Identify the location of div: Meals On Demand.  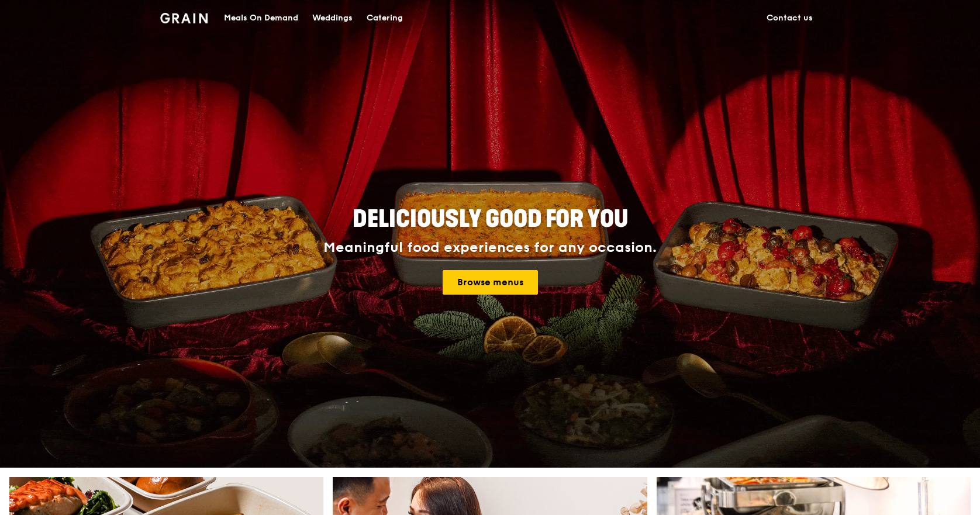
(261, 18).